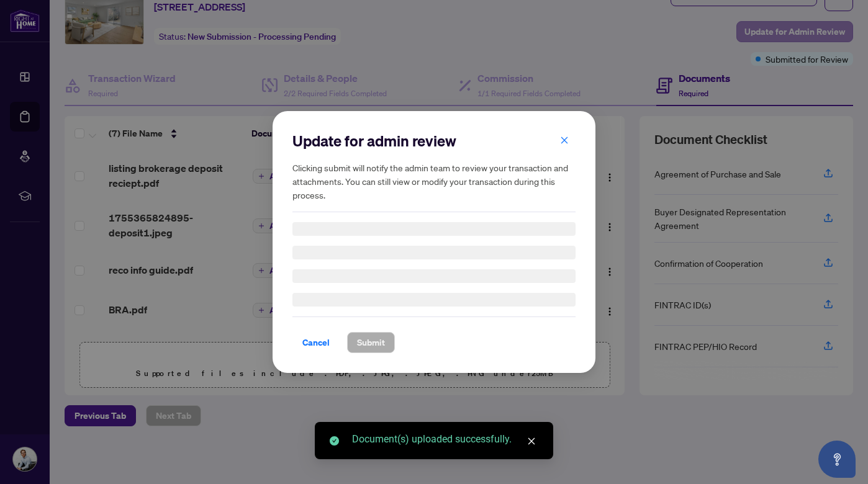  What do you see at coordinates (316, 343) in the screenshot?
I see `span: Cancel` at bounding box center [316, 343].